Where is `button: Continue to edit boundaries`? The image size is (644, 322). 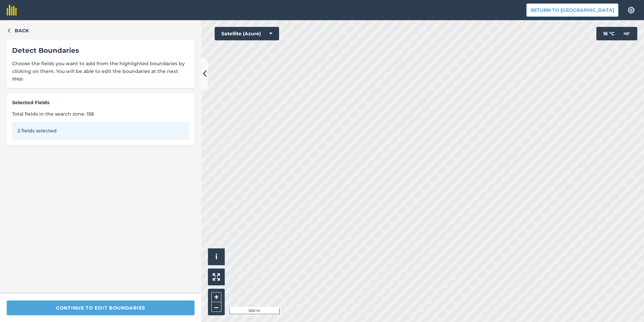
button: Continue to edit boundaries is located at coordinates (101, 308).